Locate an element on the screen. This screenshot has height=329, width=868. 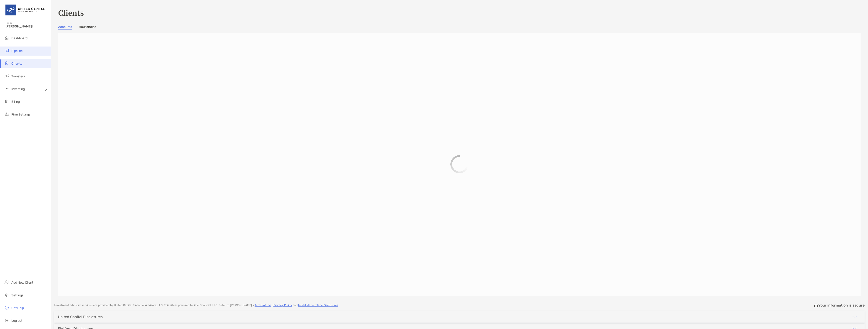
img: pipeline icon is located at coordinates (7, 51).